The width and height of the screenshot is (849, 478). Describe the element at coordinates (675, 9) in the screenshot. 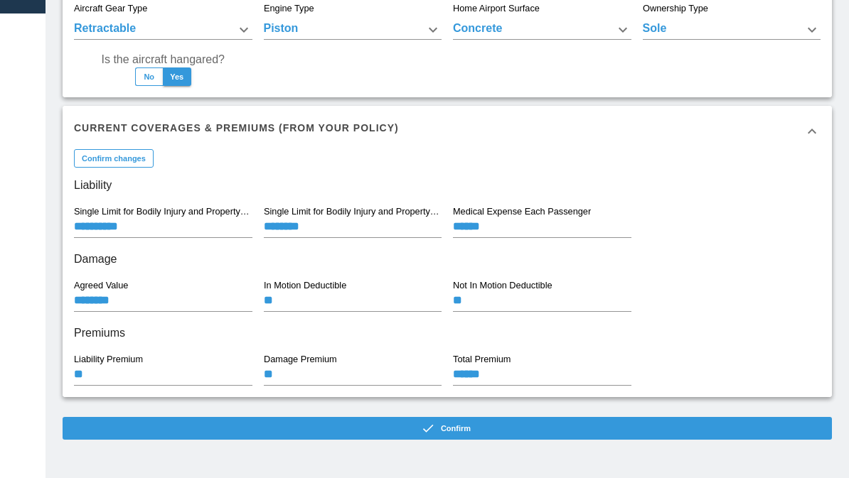

I see `label: Ownership Type` at that location.